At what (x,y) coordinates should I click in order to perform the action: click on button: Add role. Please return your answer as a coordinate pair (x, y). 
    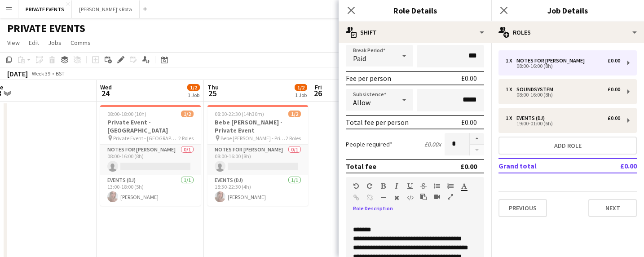
    Looking at the image, I should click on (567, 146).